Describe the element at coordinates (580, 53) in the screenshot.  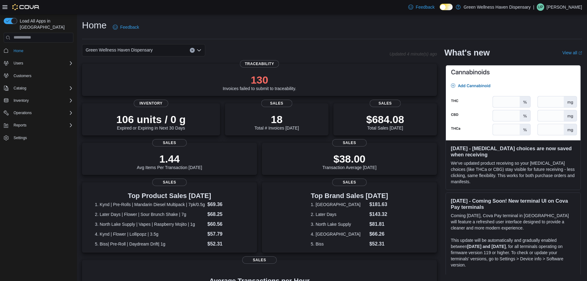
I see `svg: External link` at that location.